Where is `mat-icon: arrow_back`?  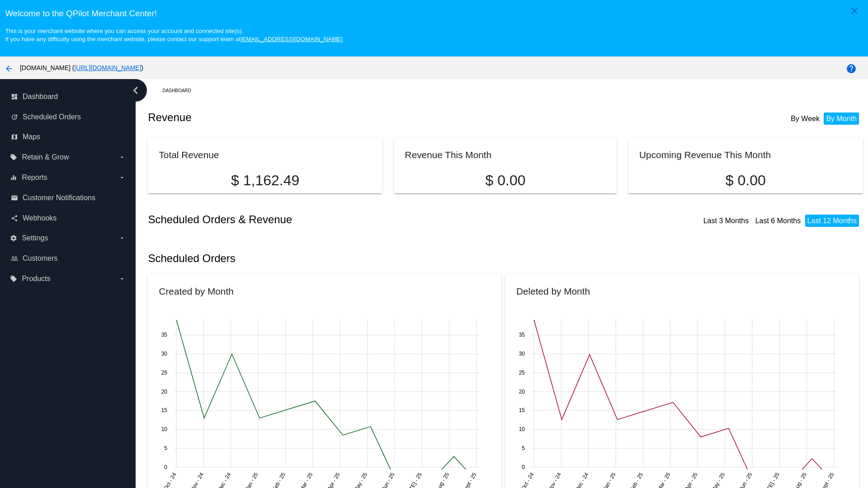
mat-icon: arrow_back is located at coordinates (9, 69).